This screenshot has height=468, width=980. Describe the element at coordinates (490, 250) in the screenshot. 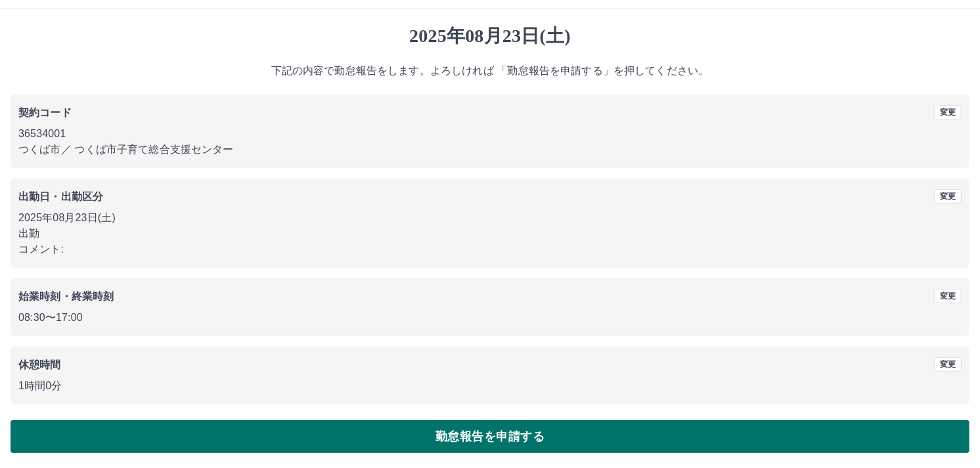

I see `p: コメント:` at that location.